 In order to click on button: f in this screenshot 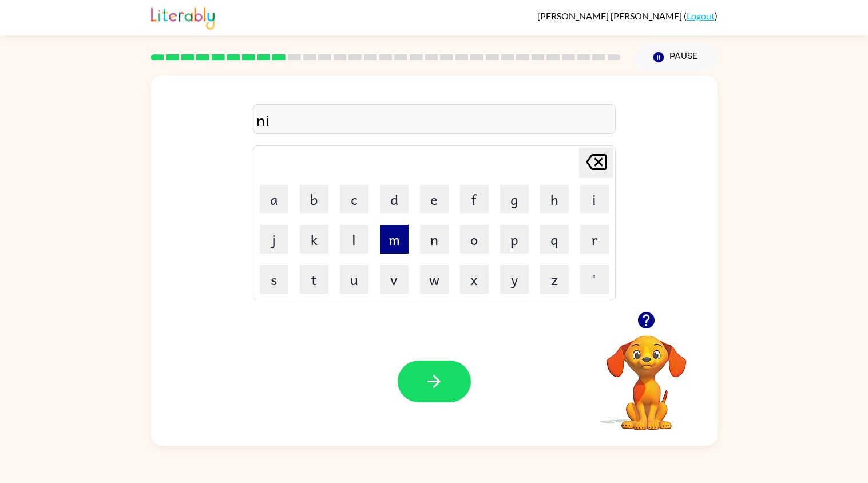, I will do `click(474, 199)`.